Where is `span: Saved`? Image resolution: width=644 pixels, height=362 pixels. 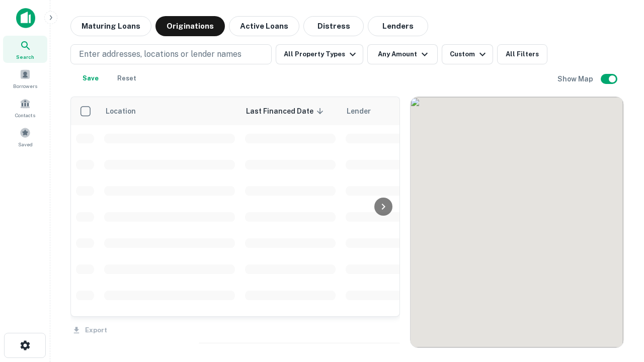 span: Saved is located at coordinates (25, 144).